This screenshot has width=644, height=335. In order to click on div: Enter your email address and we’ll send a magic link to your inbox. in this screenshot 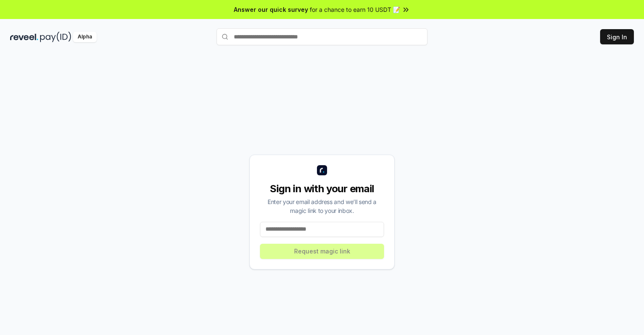, I will do `click(322, 206)`.